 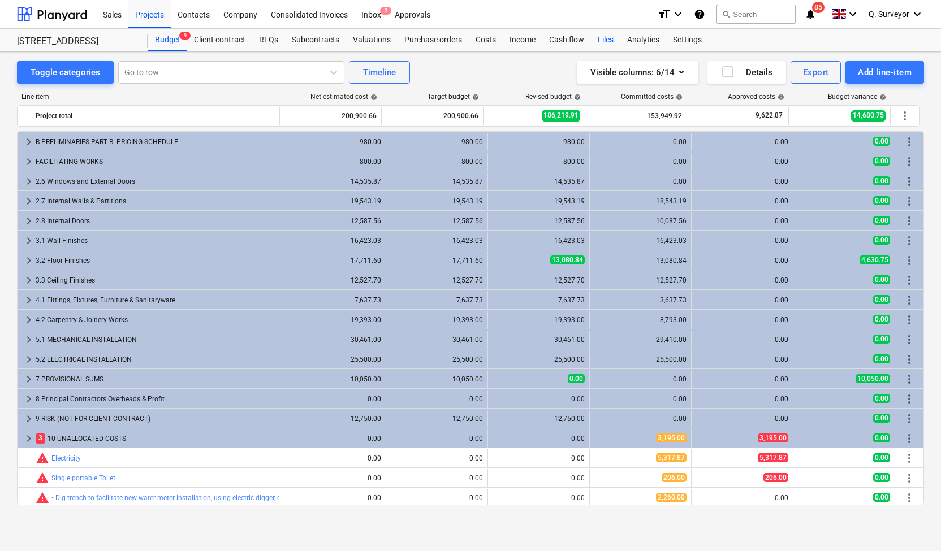 I want to click on div: Settings, so click(x=687, y=40).